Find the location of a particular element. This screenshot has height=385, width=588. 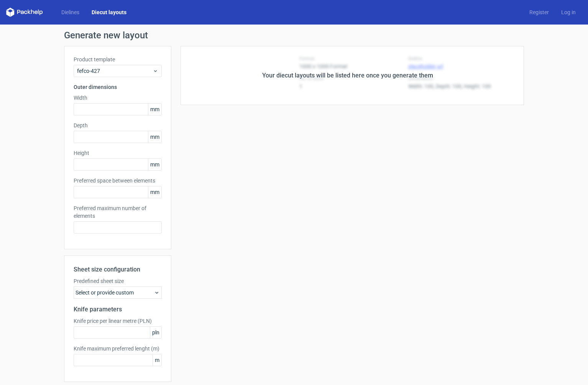

h1: Generate new layout is located at coordinates (294, 35).